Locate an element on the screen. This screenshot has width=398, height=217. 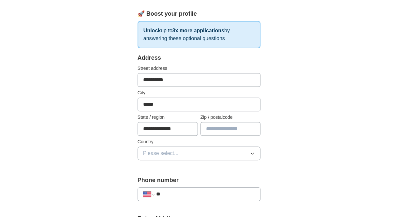
label: State / region is located at coordinates (167, 117).